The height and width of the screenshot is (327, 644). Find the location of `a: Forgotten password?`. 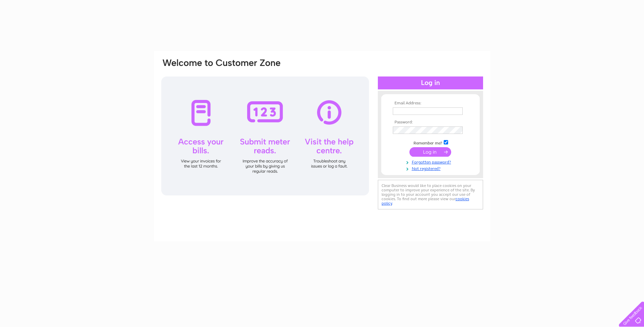

a: Forgotten password? is located at coordinates (431, 161).